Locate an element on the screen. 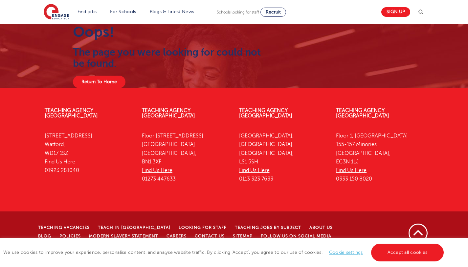 The height and width of the screenshot is (267, 468). a: Cookie settings is located at coordinates (346, 252).